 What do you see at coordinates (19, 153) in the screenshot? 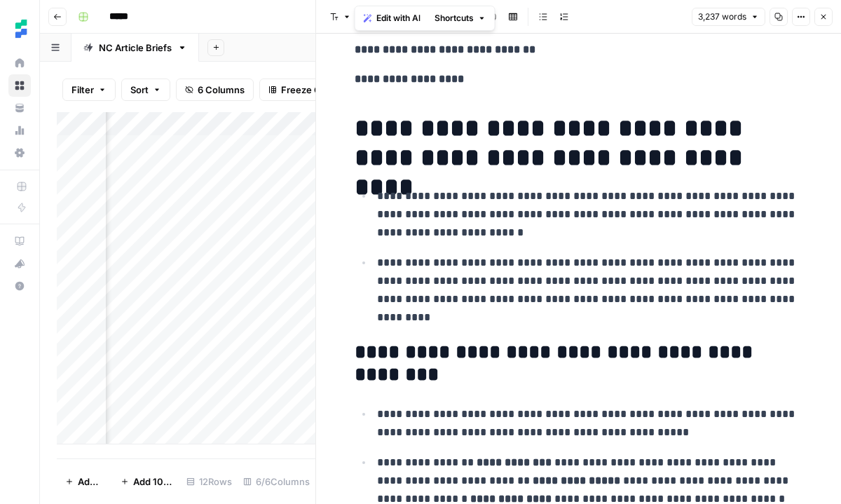
I see `a: Settings` at bounding box center [19, 153].